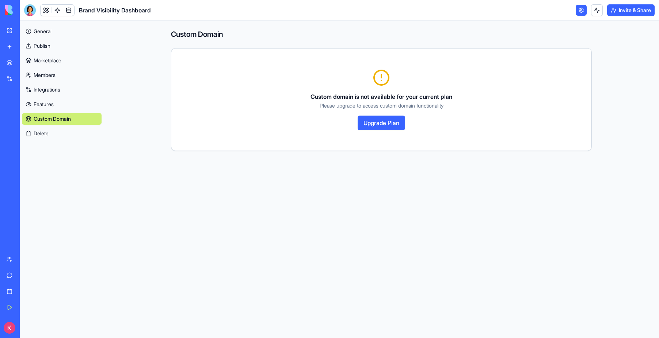  I want to click on button: Upgrade Plan, so click(381, 123).